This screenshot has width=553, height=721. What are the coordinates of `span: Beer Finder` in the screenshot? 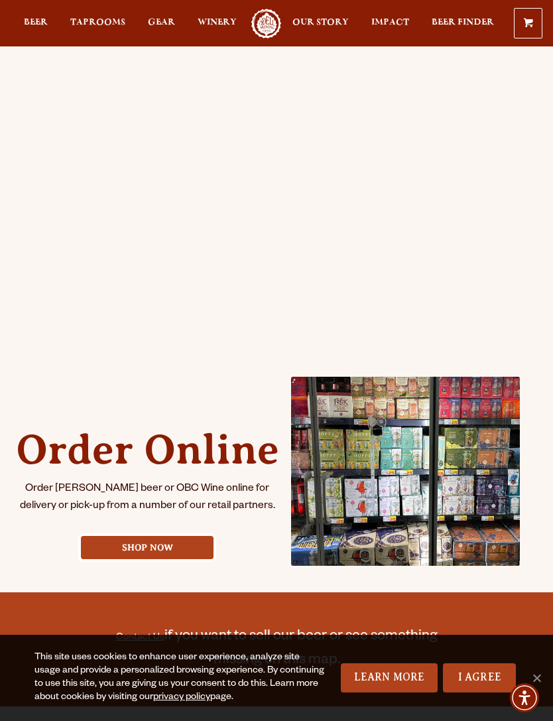 It's located at (463, 23).